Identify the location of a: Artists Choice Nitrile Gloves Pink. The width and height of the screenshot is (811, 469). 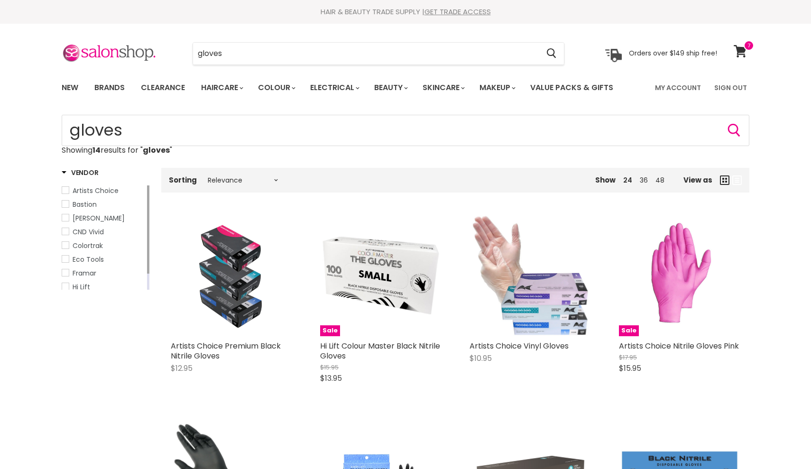
(679, 346).